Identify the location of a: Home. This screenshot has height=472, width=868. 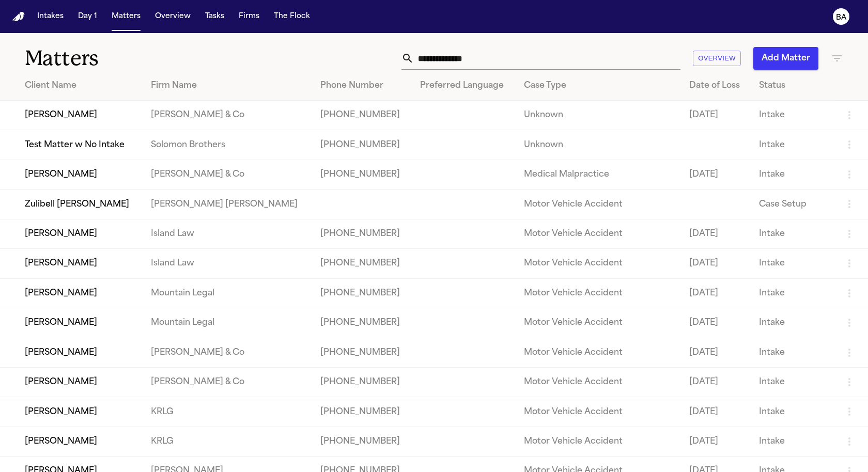
(18, 16).